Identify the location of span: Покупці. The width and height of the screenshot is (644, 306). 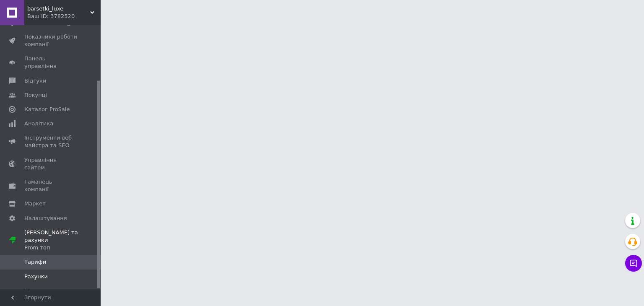
(36, 95).